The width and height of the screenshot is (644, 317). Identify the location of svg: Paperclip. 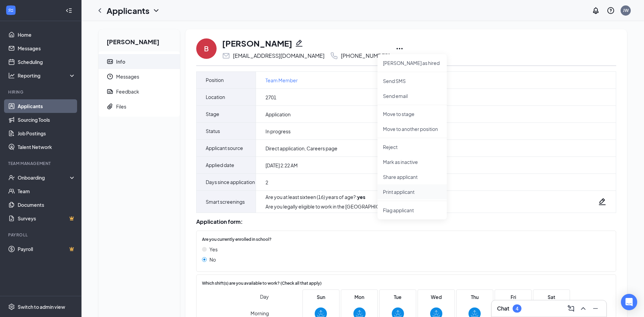
(110, 106).